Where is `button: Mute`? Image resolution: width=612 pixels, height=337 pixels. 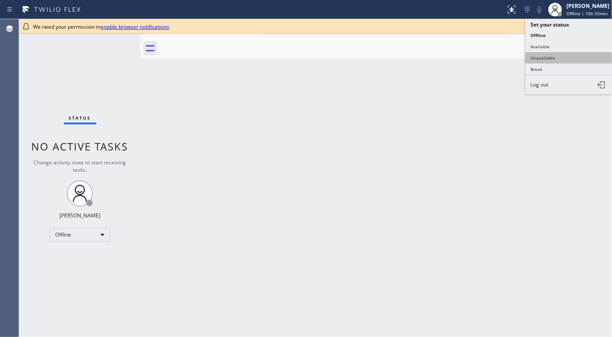
button: Mute is located at coordinates (540, 10).